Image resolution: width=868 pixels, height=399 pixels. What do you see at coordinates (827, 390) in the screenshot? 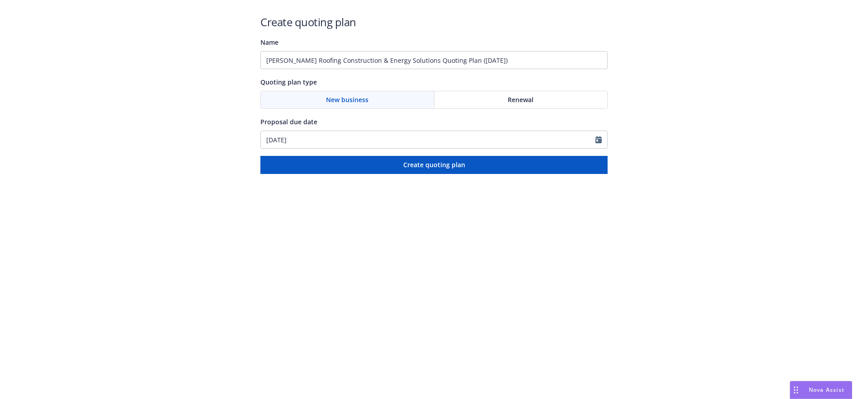
I see `span: Nova Assist` at bounding box center [827, 390].